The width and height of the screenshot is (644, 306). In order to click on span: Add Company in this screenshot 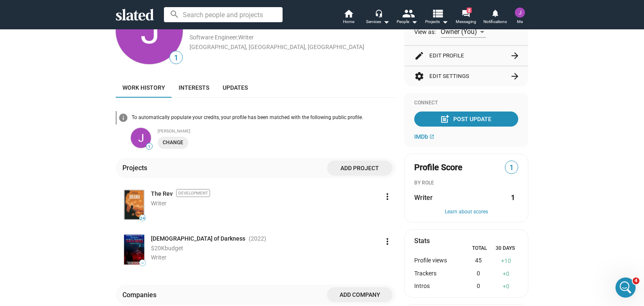, I will do `click(360, 295)`.